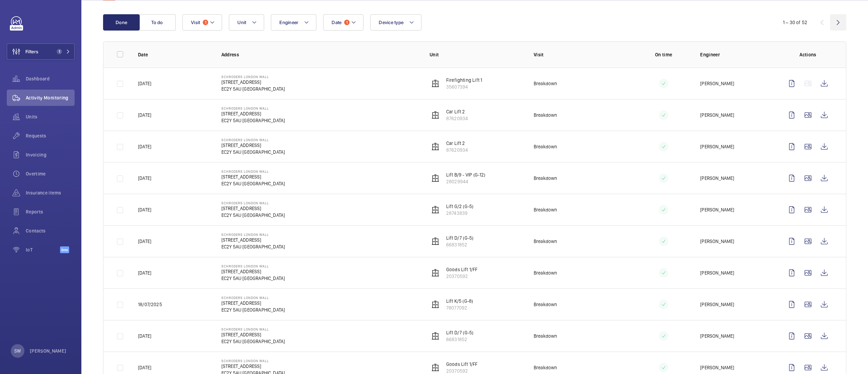  What do you see at coordinates (195, 22) in the screenshot?
I see `span: Visit` at bounding box center [195, 22].